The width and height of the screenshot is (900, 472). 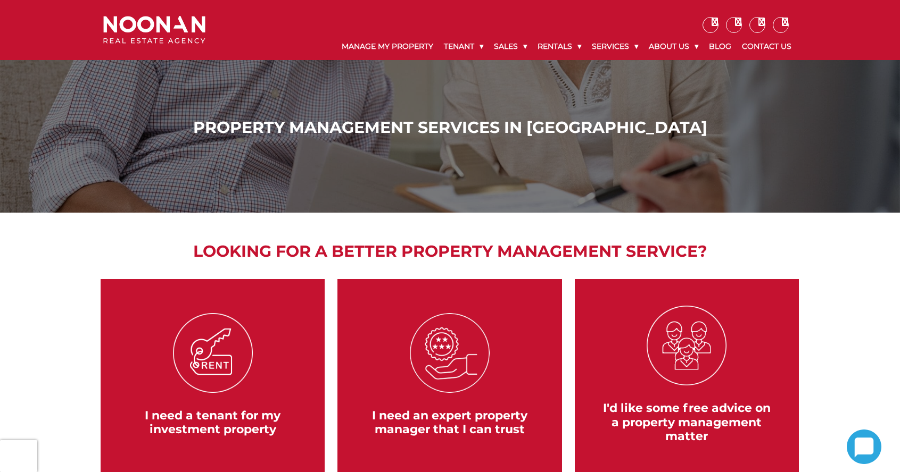 What do you see at coordinates (673, 46) in the screenshot?
I see `a: About Us` at bounding box center [673, 46].